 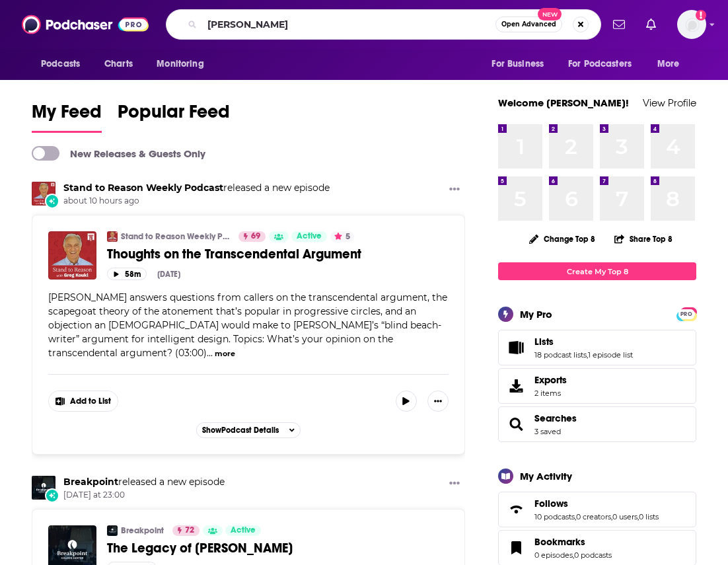 I want to click on a: New Releases & Guests Only, so click(x=118, y=154).